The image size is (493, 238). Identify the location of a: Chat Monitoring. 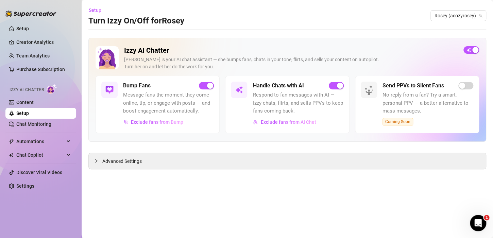
(34, 124).